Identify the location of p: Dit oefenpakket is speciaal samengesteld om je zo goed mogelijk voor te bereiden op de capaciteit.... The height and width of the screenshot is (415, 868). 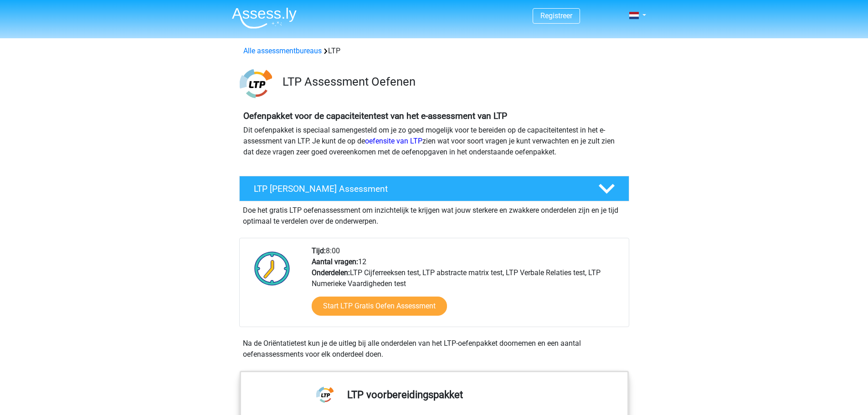
(434, 141).